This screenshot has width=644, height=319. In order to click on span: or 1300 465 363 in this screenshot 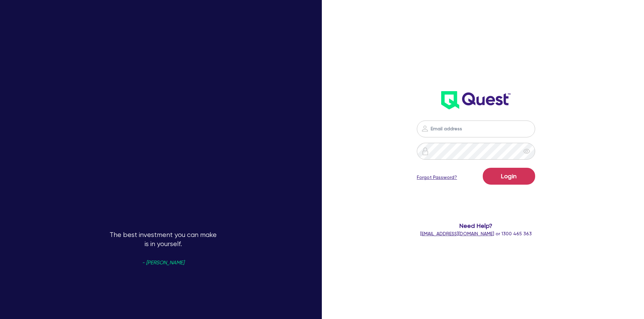, I will do `click(476, 234)`.